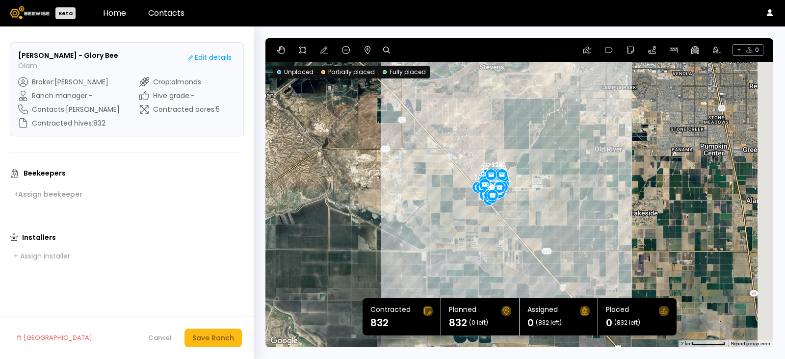 Image resolution: width=785 pixels, height=359 pixels. Describe the element at coordinates (39, 237) in the screenshot. I see `h3: Installers` at that location.